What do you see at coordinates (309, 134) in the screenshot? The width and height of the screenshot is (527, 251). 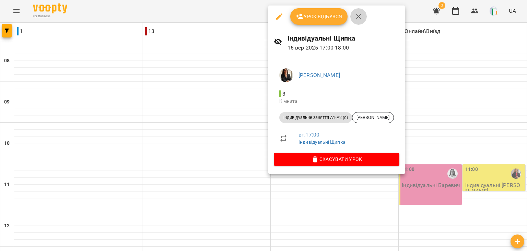 I see `a: вт , 17:00` at bounding box center [309, 134].